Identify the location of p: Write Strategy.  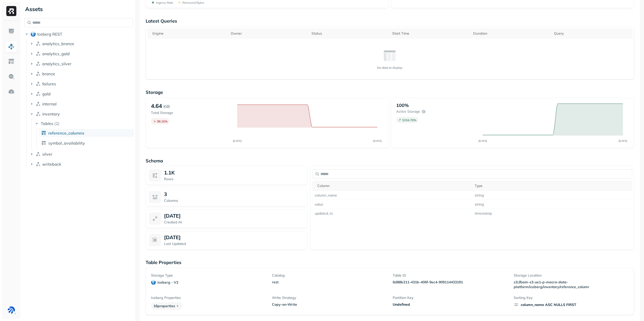
(329, 298).